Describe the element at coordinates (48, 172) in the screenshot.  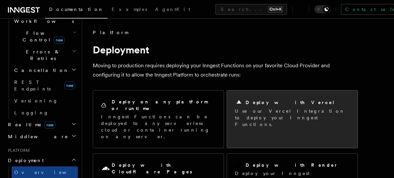
I see `span: Overview` at that location.